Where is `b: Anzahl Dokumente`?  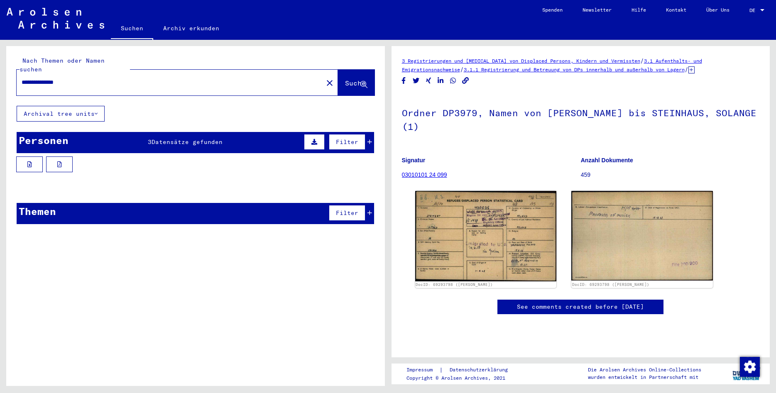
b: Anzahl Dokumente is located at coordinates (607, 160).